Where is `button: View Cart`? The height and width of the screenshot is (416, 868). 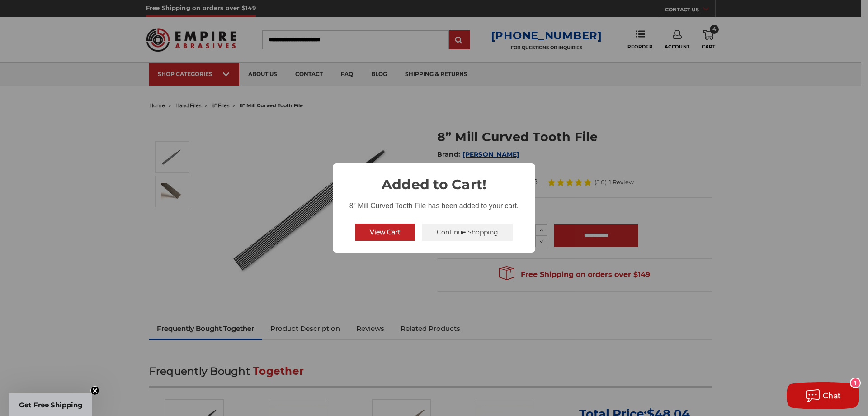
button: View Cart is located at coordinates (385, 232).